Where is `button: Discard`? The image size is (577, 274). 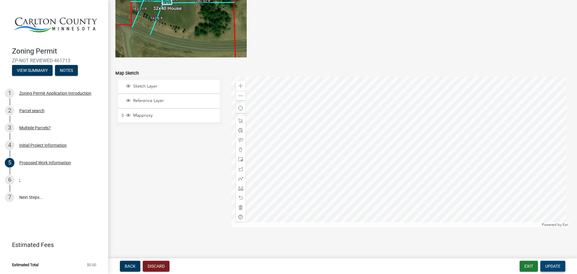 button: Discard is located at coordinates (156, 266).